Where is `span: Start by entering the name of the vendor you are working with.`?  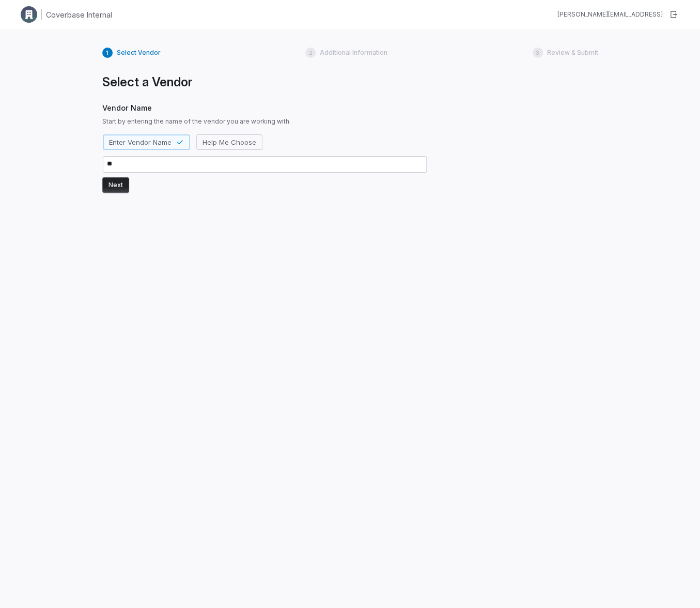 span: Start by entering the name of the vendor you are working with. is located at coordinates (264, 121).